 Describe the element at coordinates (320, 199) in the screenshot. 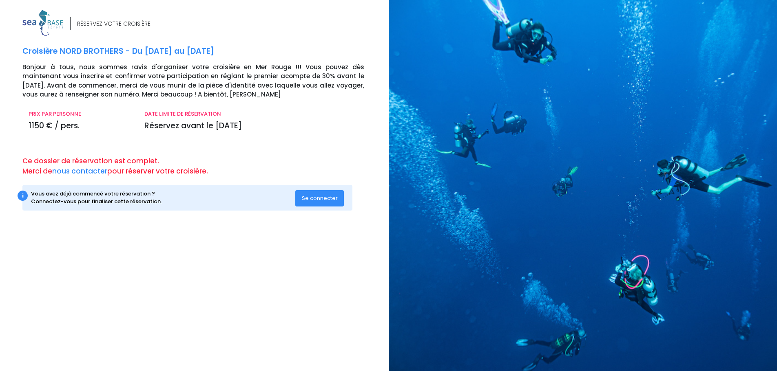

I see `button: Se connecter` at that location.